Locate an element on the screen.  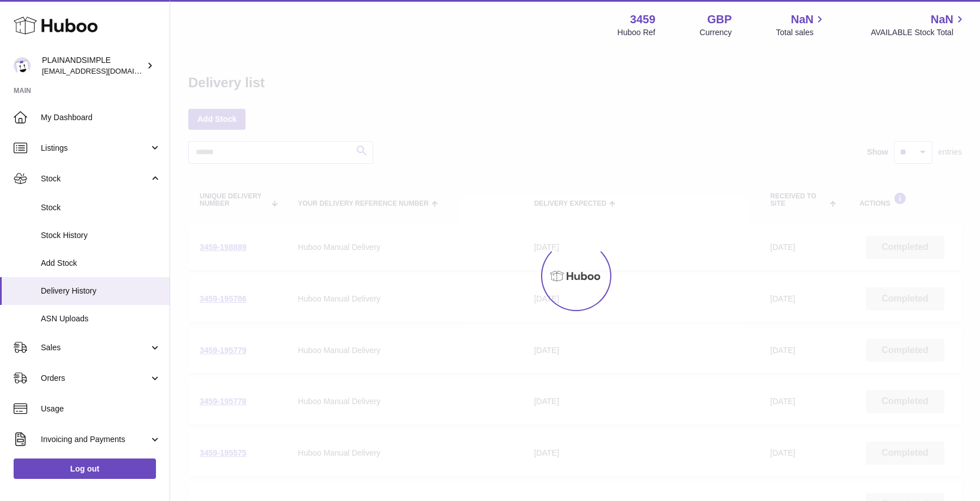
img: duco@plainandsimple.com is located at coordinates (22, 66).